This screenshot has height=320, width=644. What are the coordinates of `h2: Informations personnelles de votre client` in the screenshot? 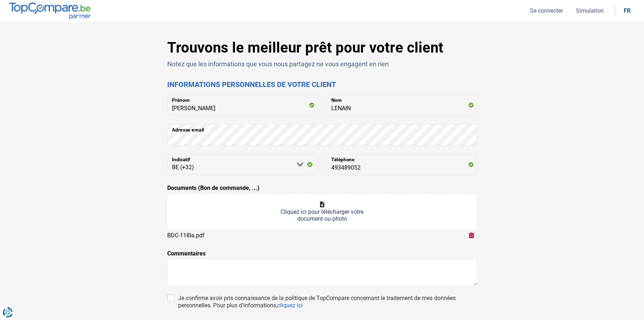 It's located at (322, 85).